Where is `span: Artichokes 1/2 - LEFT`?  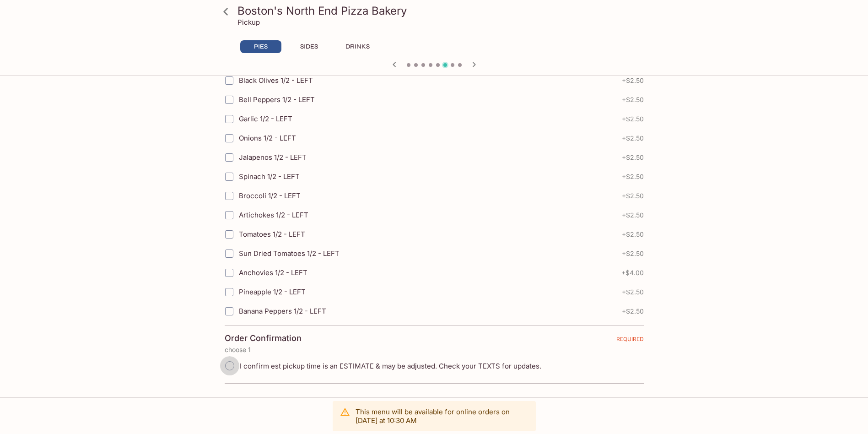 span: Artichokes 1/2 - LEFT is located at coordinates (273, 214).